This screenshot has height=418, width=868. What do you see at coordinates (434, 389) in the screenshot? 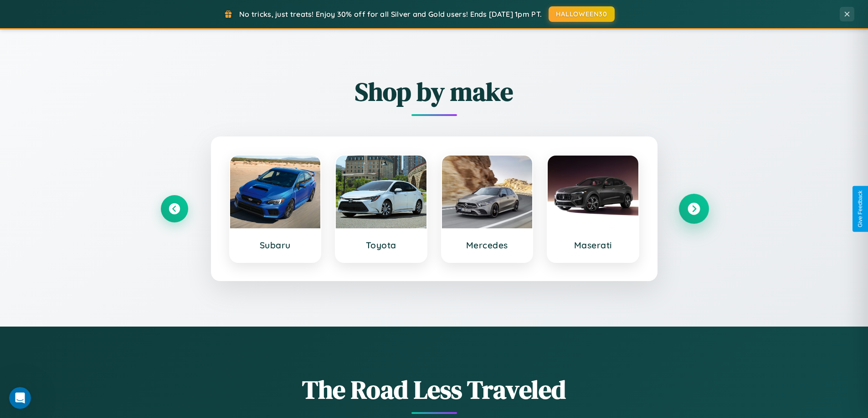
I see `h1: The Road Less Traveled` at bounding box center [434, 389].